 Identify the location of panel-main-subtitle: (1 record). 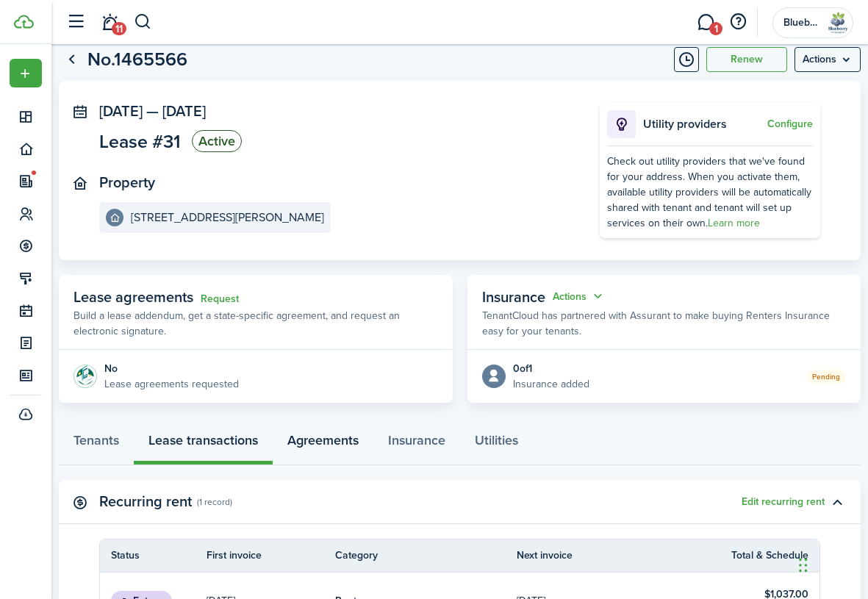
(215, 502).